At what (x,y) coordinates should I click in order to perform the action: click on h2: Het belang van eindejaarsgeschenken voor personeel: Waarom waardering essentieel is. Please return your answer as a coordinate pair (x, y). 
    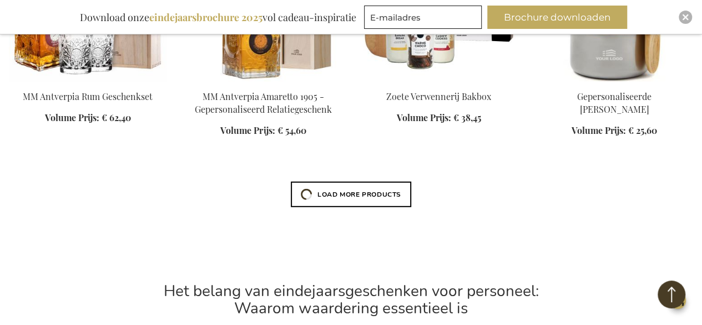
    Looking at the image, I should click on (351, 300).